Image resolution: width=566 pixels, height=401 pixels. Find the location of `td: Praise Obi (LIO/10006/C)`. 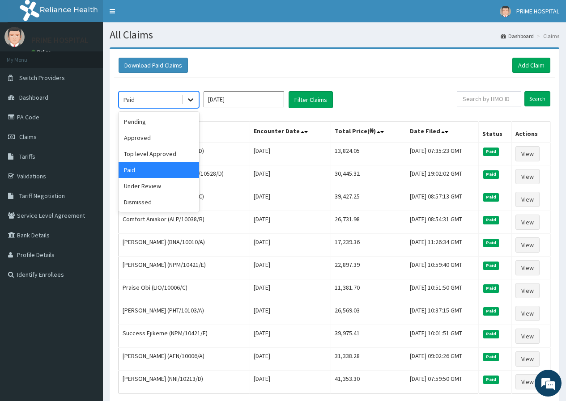

td: Praise Obi (LIO/10006/C) is located at coordinates (184, 291).